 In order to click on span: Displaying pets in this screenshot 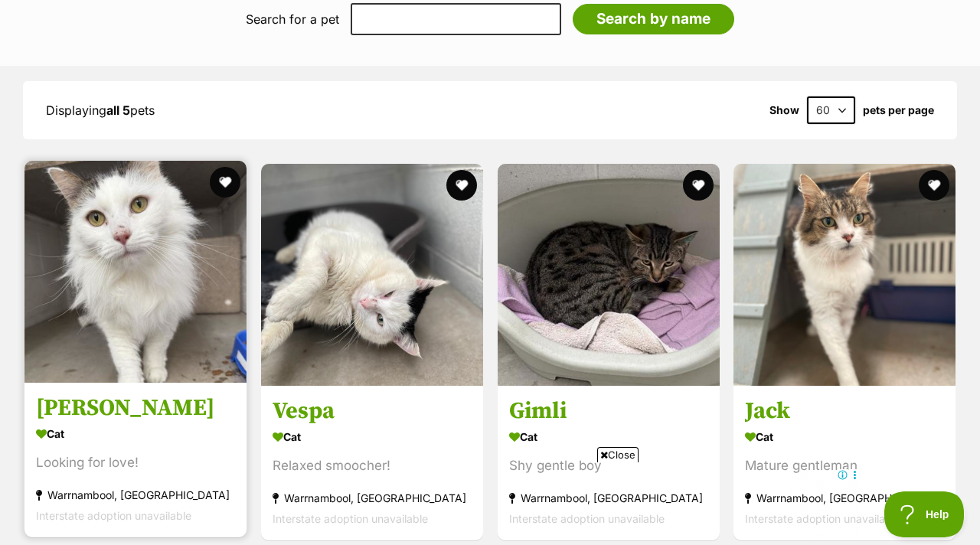, I will do `click(100, 110)`.